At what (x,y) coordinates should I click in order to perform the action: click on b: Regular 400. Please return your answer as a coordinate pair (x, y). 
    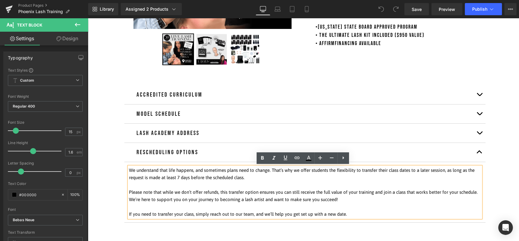
    Looking at the image, I should click on (24, 106).